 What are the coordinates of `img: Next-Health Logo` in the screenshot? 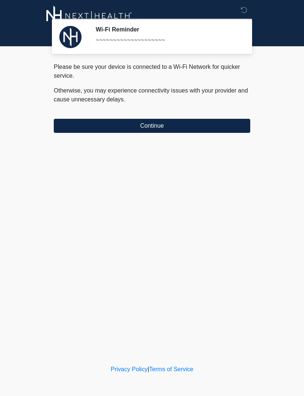 It's located at (89, 16).